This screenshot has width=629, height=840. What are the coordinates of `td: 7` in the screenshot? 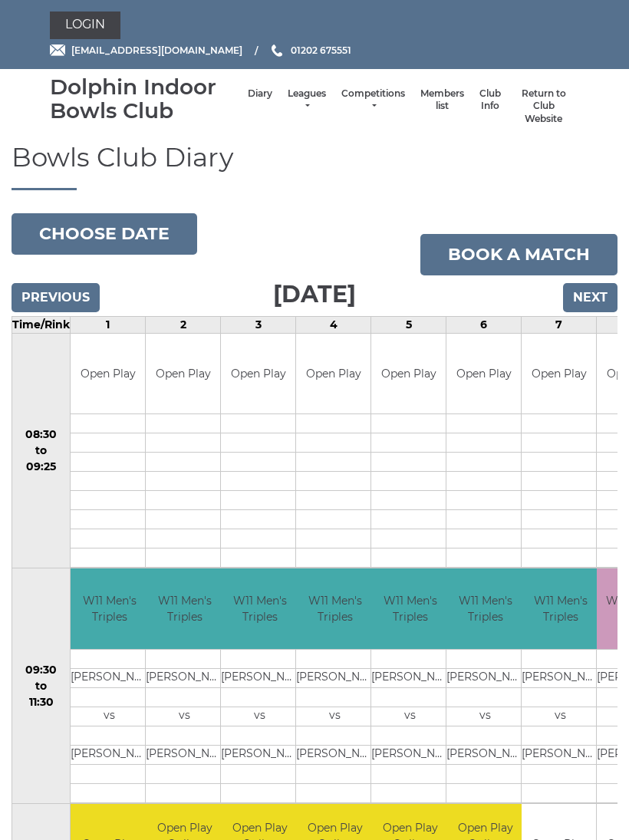 It's located at (559, 324).